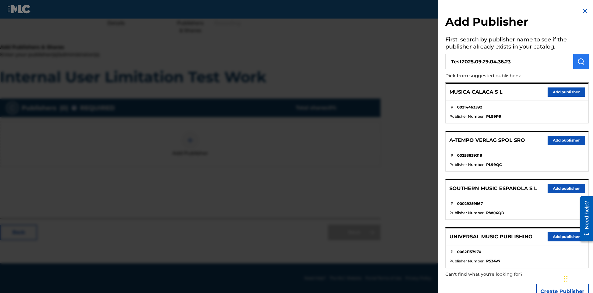 The image size is (593, 293). Describe the element at coordinates (487, 140) in the screenshot. I see `p: A-TEMPO VERLAG SPOL SRO` at that location.